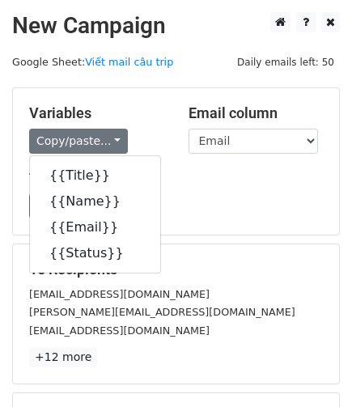 The width and height of the screenshot is (352, 407). What do you see at coordinates (129, 61) in the screenshot?
I see `a: Viết mail câu trip` at bounding box center [129, 61].